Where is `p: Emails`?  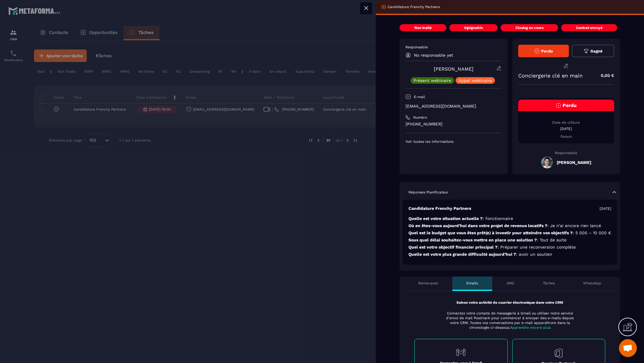
p: Emails is located at coordinates (472, 283).